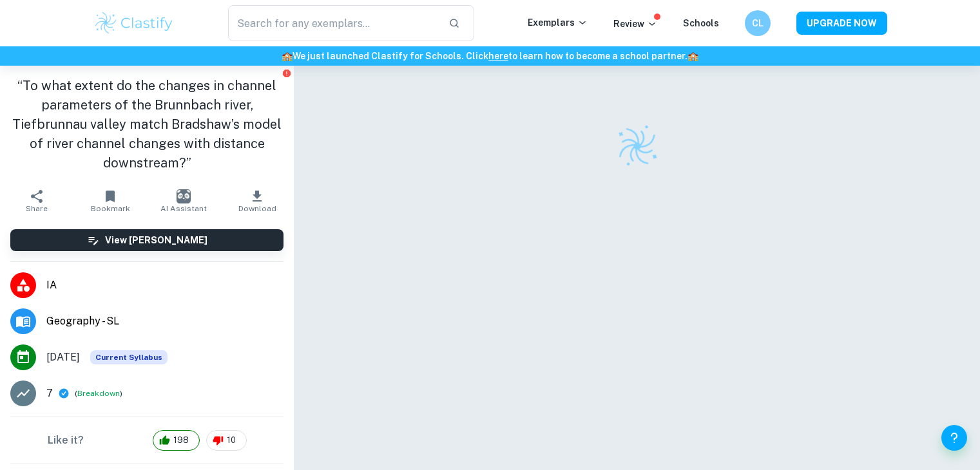  Describe the element at coordinates (701, 23) in the screenshot. I see `a: Schools` at that location.